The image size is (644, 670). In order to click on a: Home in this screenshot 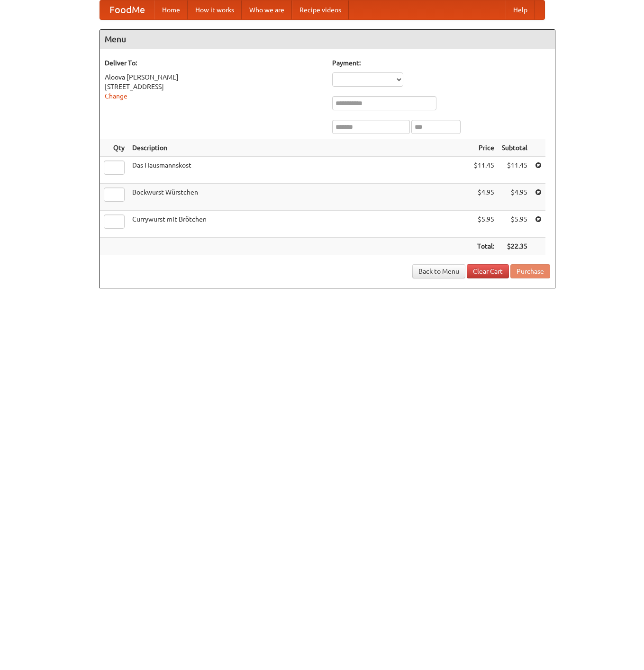, I will do `click(171, 10)`.